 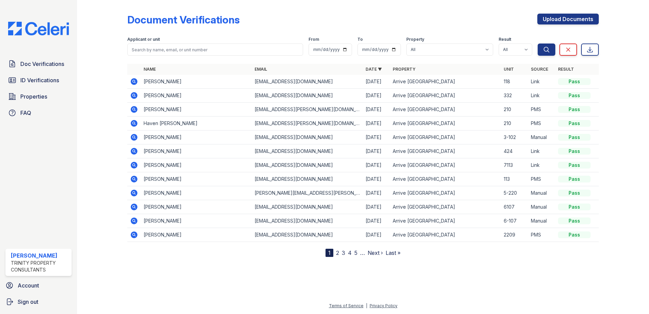 I want to click on td: 5-220, so click(x=515, y=193).